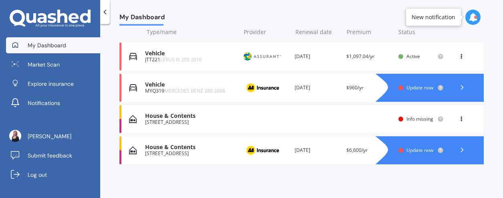  Describe the element at coordinates (53, 84) in the screenshot. I see `a: Explore insurance` at that location.